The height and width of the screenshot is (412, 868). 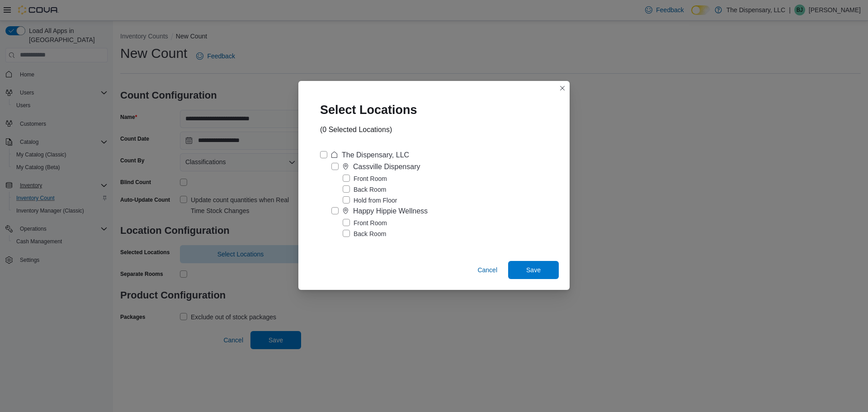 I want to click on button: Cancel, so click(x=487, y=270).